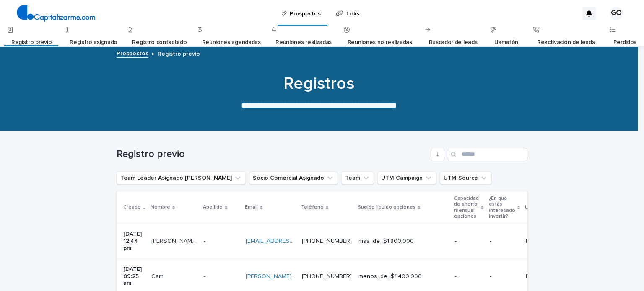 The width and height of the screenshot is (644, 291). What do you see at coordinates (31, 42) in the screenshot?
I see `a: Registro previo` at bounding box center [31, 42].